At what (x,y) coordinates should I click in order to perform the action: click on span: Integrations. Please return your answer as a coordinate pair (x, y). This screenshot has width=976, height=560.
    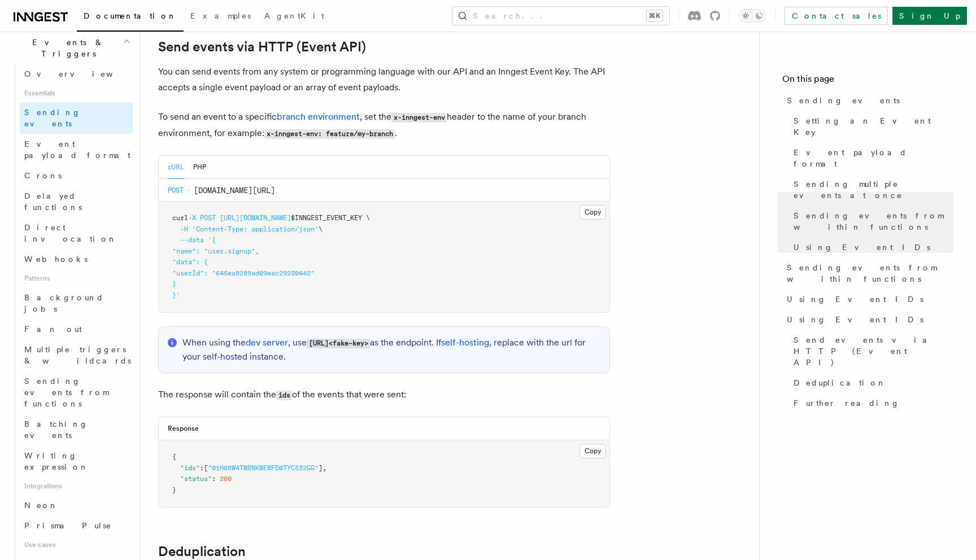
    Looking at the image, I should click on (76, 486).